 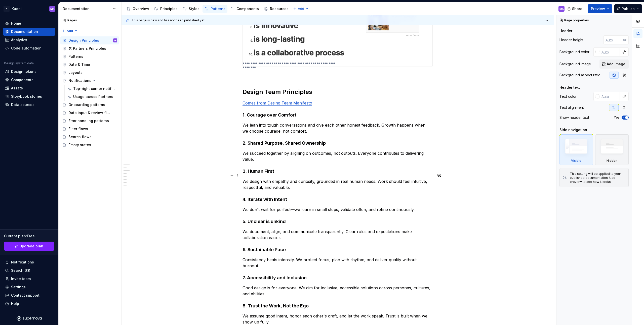 What do you see at coordinates (284, 143) in the screenshot?
I see `strong: 2. Shared Purpose, Shared Ownership` at bounding box center [284, 143].